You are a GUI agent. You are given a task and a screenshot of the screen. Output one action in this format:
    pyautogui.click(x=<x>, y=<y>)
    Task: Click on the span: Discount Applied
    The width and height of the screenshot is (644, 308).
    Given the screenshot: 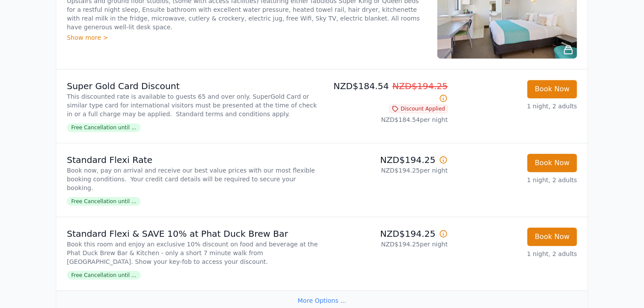 What is the action you would take?
    pyautogui.click(x=419, y=109)
    